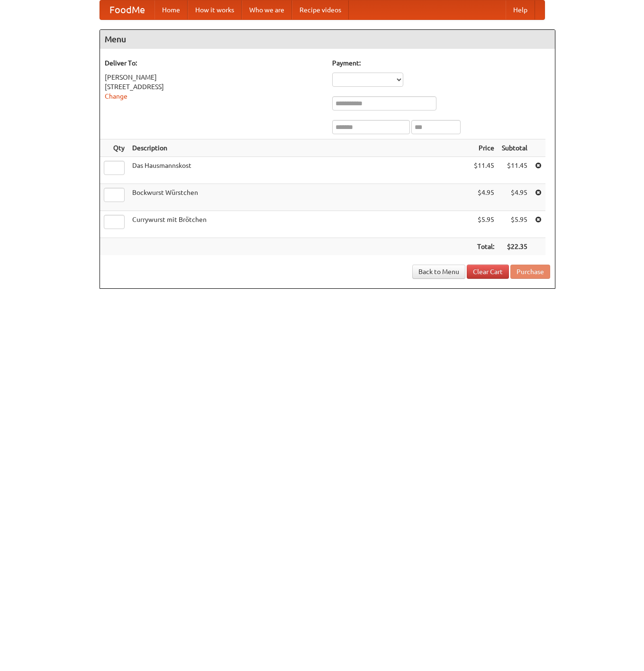 The height and width of the screenshot is (671, 644). I want to click on a: Recipe videos, so click(320, 10).